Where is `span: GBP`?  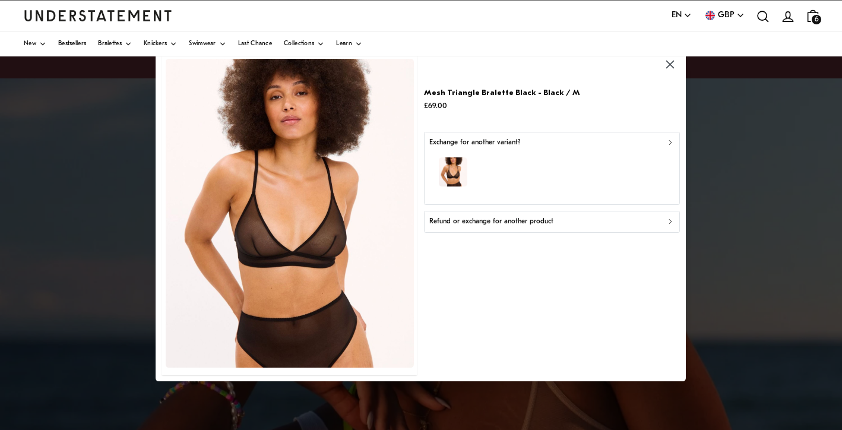 span: GBP is located at coordinates (726, 15).